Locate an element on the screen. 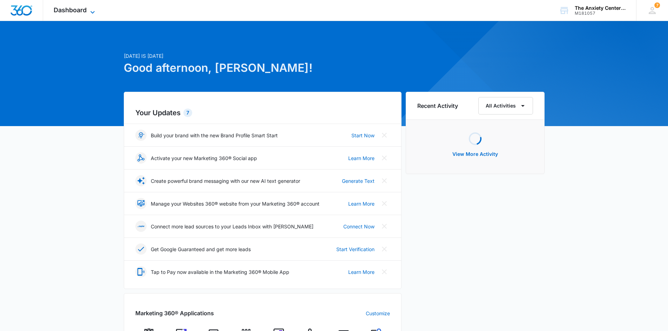 This screenshot has width=668, height=331. p: Build your brand with the new Brand Profile Smart Start is located at coordinates (214, 135).